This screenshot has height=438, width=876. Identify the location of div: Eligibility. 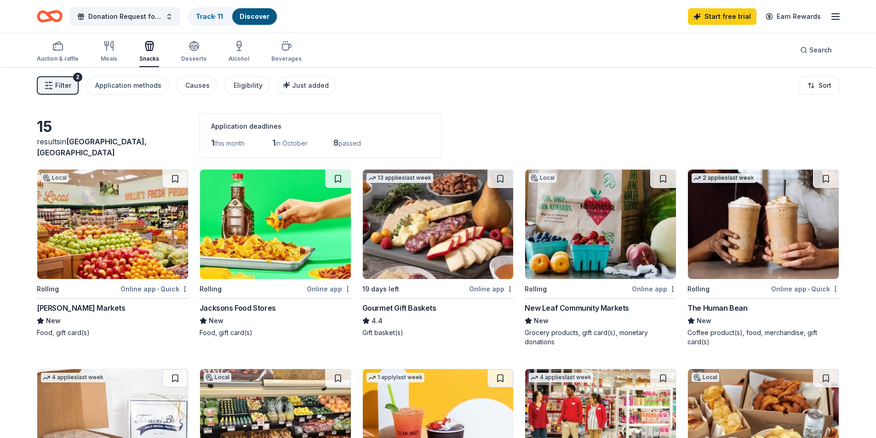
(248, 86).